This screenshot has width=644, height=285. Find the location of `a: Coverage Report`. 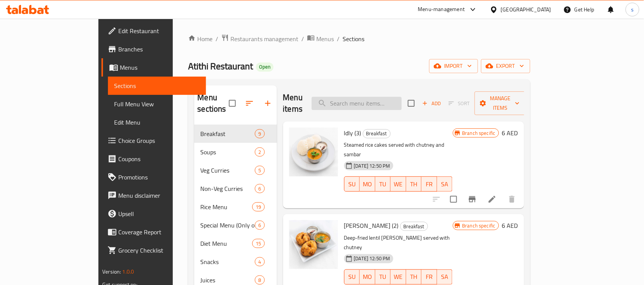

a: Coverage Report is located at coordinates (154, 232).